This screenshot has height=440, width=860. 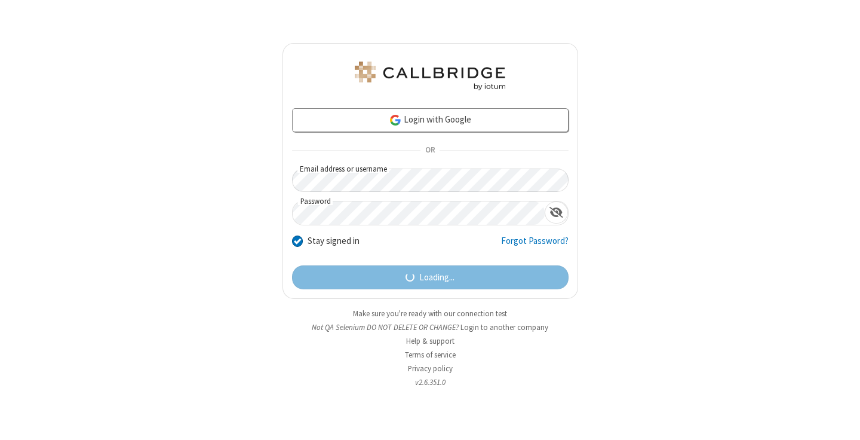 What do you see at coordinates (430, 382) in the screenshot?
I see `li: v2.6.351.0` at bounding box center [430, 382].